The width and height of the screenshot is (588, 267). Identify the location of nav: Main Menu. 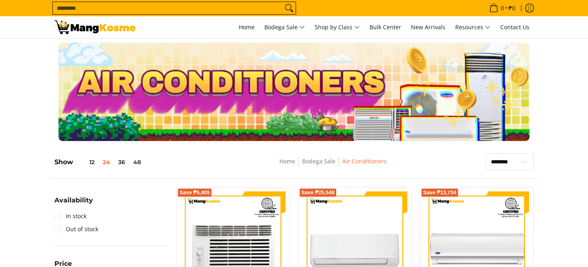
(339, 27).